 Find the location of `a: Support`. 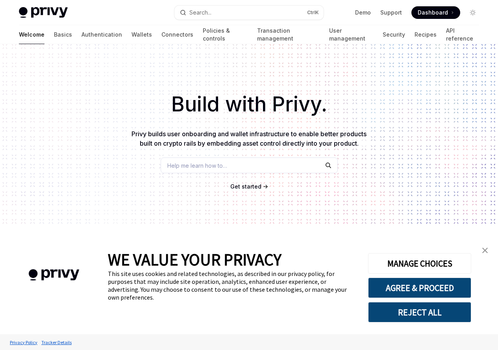

a: Support is located at coordinates (391, 13).